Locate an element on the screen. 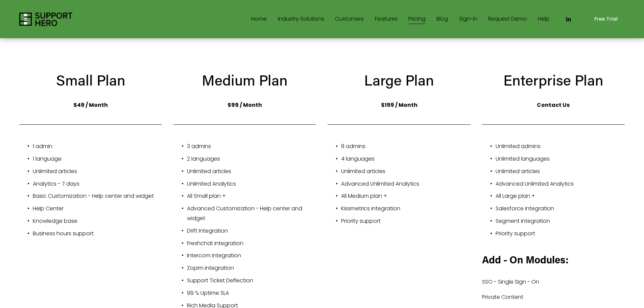 Image resolution: width=644 pixels, height=308 pixels. p: Advanced Customization - Help center and widget is located at coordinates (251, 213).